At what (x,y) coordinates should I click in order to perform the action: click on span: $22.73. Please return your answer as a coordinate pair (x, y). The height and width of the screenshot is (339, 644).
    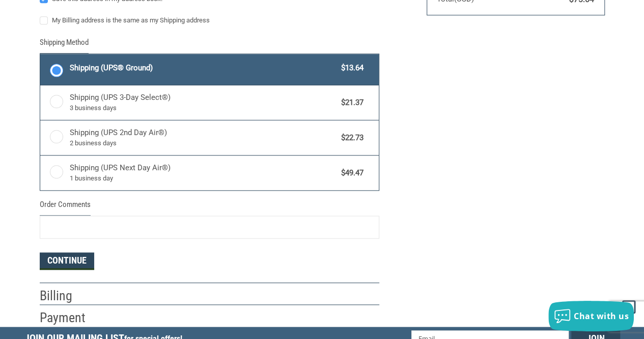
    Looking at the image, I should click on (350, 138).